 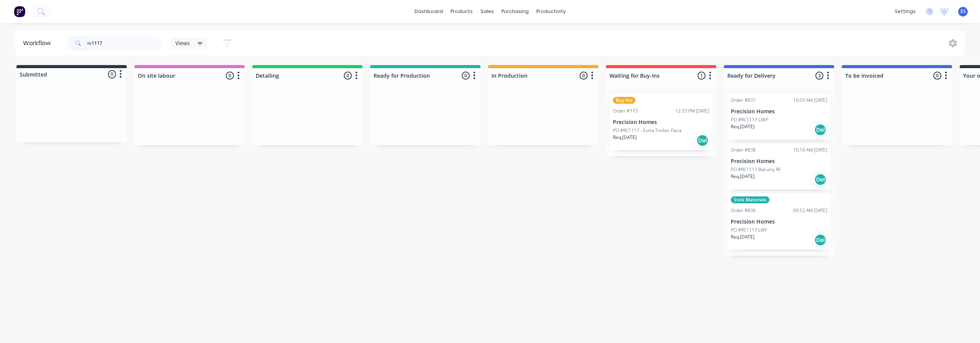 What do you see at coordinates (743, 101) in the screenshot?
I see `div: Order #837` at bounding box center [743, 101].